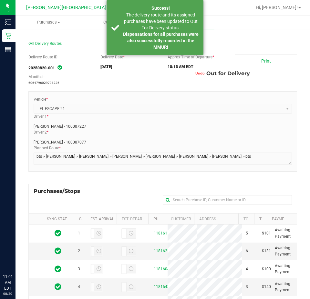  Describe the element at coordinates (227, 200) in the screenshot. I see `input: Search Purchase ID, Customer Name or ID` at that location.